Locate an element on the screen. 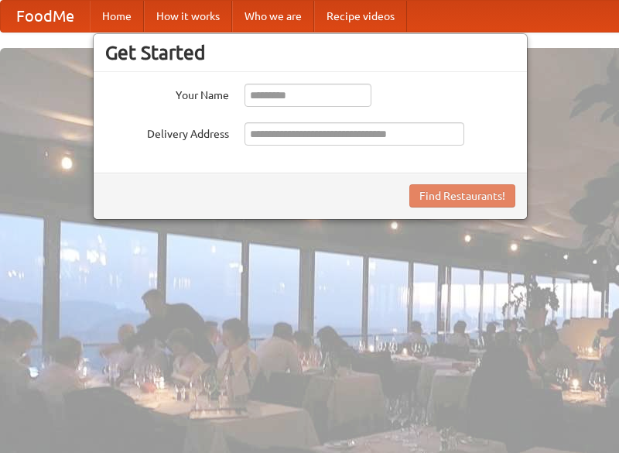  a: Who we are is located at coordinates (273, 16).